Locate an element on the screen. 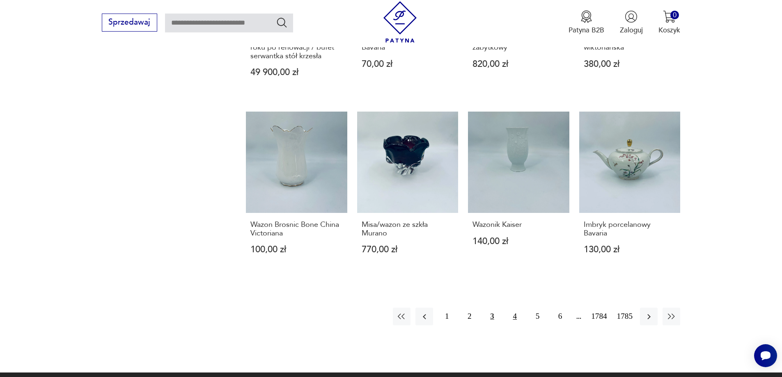 The height and width of the screenshot is (377, 782). button: 2 is located at coordinates (469, 316).